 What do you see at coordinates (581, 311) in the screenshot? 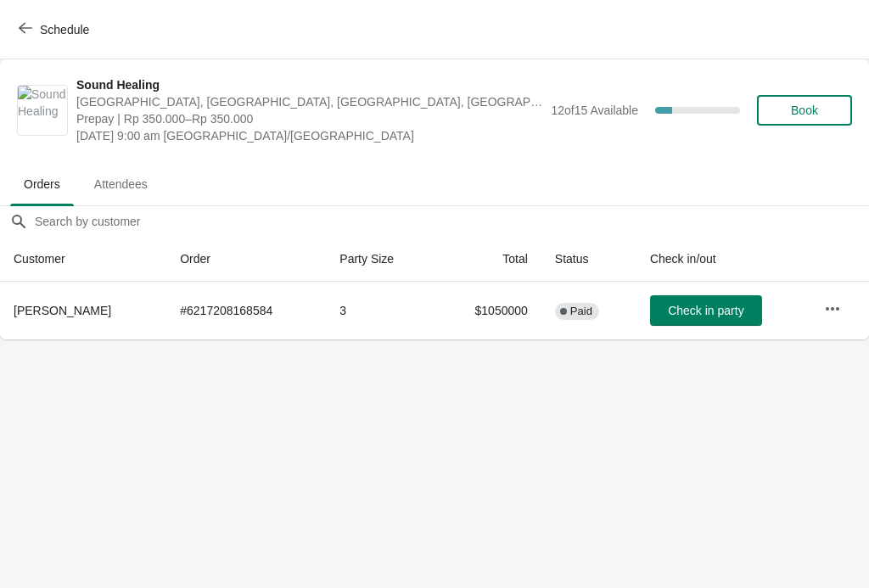
I see `span: Paid` at bounding box center [581, 311].